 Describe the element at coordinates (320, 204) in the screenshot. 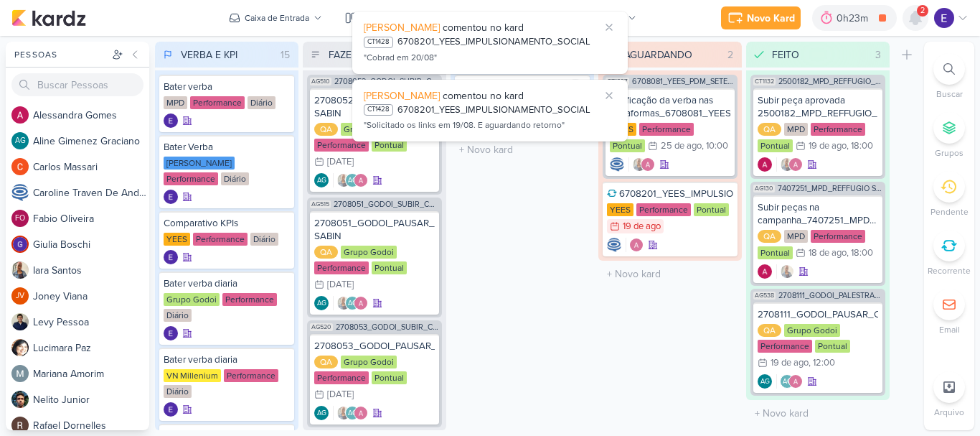

I see `span: AG515` at that location.